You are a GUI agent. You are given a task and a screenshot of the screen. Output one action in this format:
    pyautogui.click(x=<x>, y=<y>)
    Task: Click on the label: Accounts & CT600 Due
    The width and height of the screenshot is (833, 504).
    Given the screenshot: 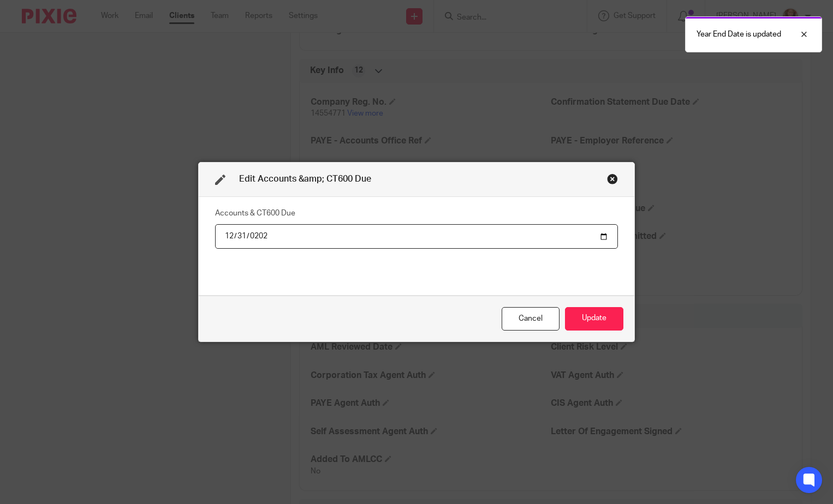 What is the action you would take?
    pyautogui.click(x=255, y=213)
    